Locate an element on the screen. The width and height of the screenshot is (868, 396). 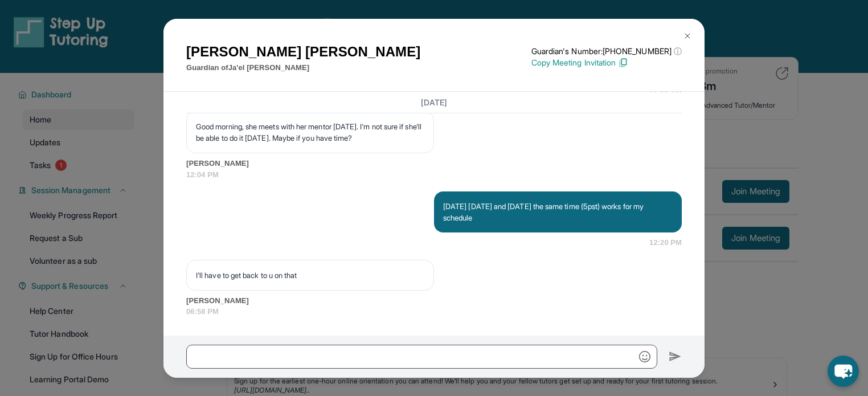
span: ⓘ is located at coordinates (677, 51).